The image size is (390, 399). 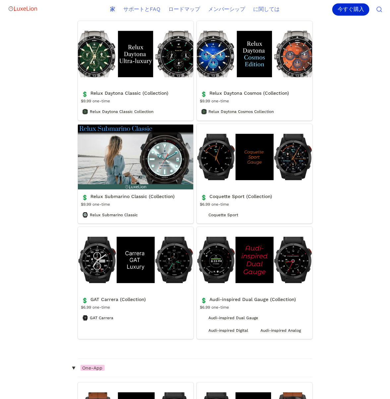 What do you see at coordinates (92, 368) in the screenshot?
I see `span: One-App` at bounding box center [92, 368].